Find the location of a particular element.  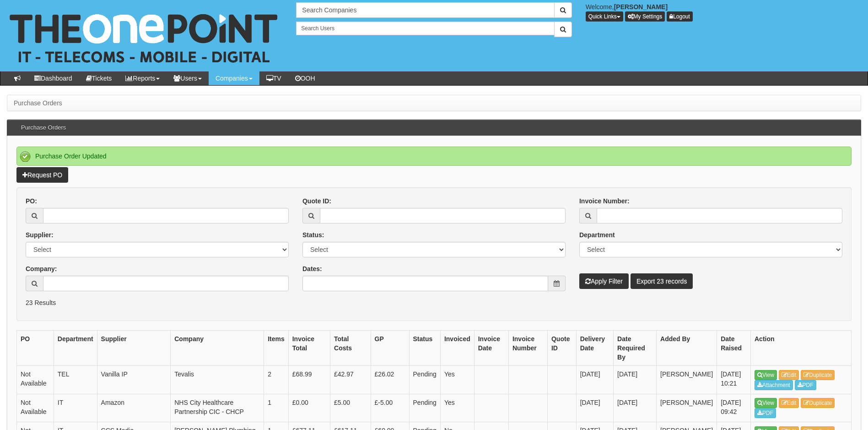

td: £42.97 is located at coordinates (351, 380).